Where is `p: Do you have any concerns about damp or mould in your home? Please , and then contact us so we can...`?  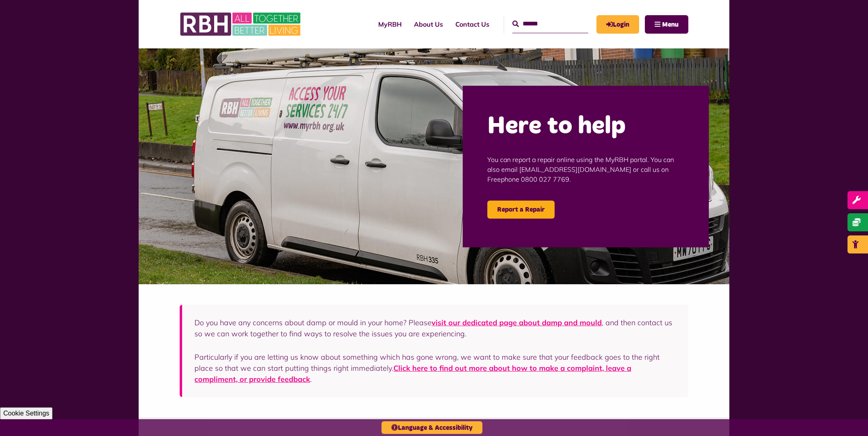 p: Do you have any concerns about damp or mould in your home? Please , and then contact us so we can... is located at coordinates (435, 328).